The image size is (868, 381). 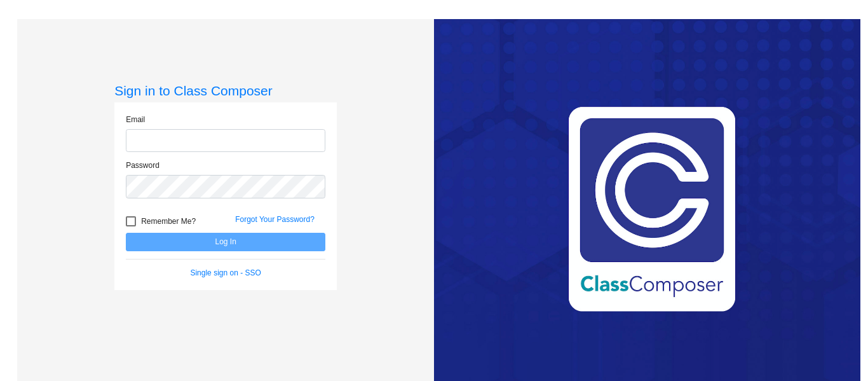 I want to click on span: Remember Me?, so click(x=169, y=221).